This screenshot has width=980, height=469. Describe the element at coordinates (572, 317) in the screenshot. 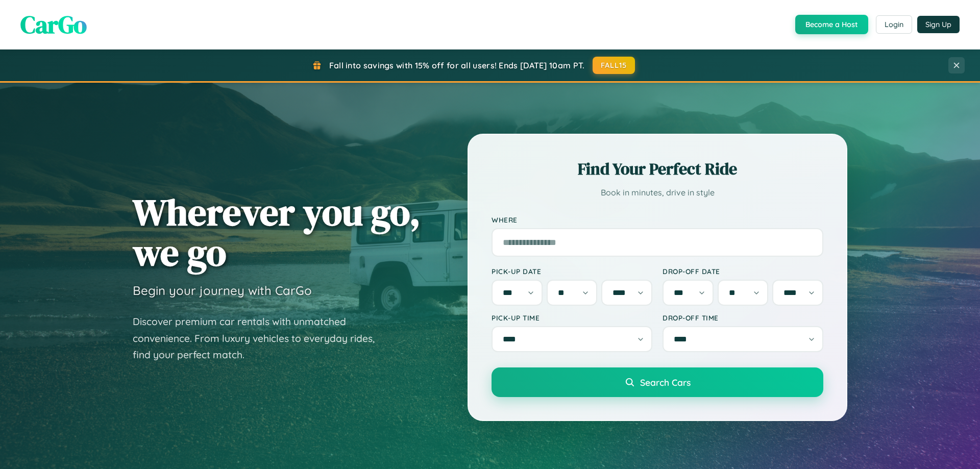

I see `label: Pick-up Time` at that location.